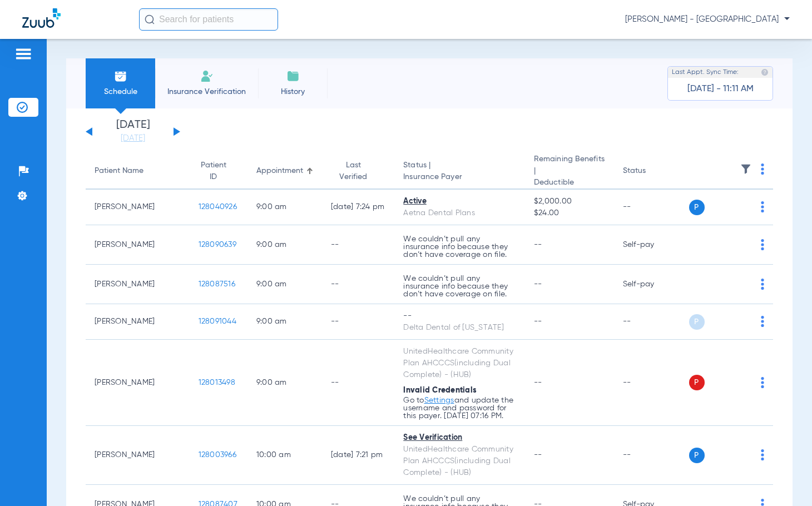  What do you see at coordinates (459, 437) in the screenshot?
I see `div: See Verification` at bounding box center [459, 437].